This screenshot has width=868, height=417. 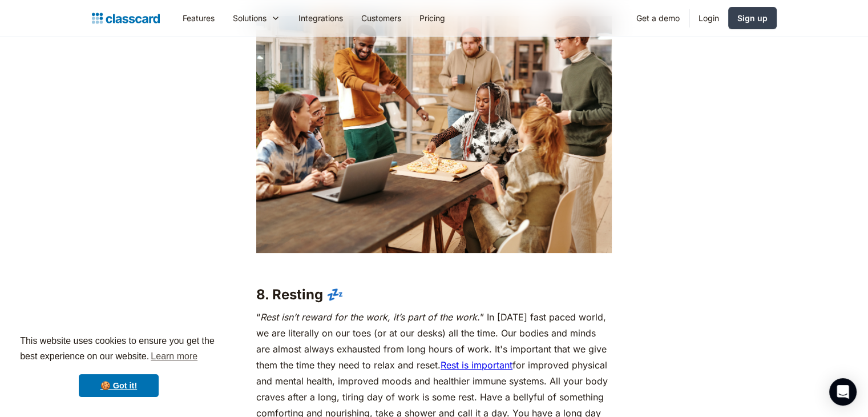 What do you see at coordinates (174, 357) in the screenshot?
I see `a: learn more about cookies` at bounding box center [174, 357].